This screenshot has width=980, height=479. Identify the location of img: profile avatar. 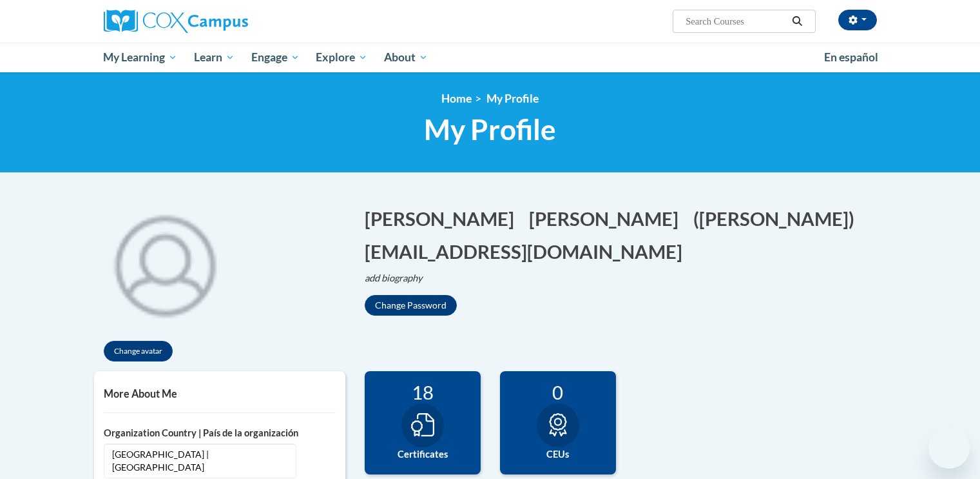
(164, 263).